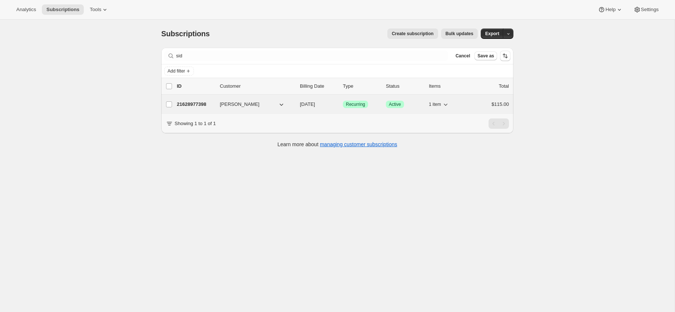 This screenshot has height=312, width=675. I want to click on nav: Pagination, so click(498, 124).